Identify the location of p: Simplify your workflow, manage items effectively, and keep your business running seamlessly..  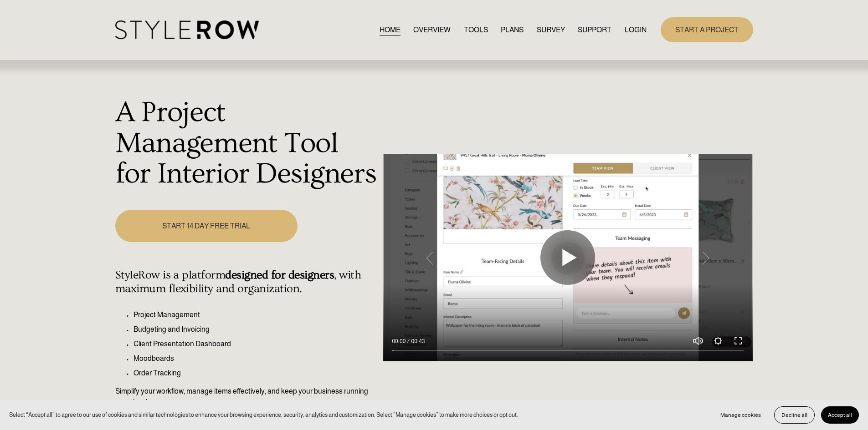
(247, 397).